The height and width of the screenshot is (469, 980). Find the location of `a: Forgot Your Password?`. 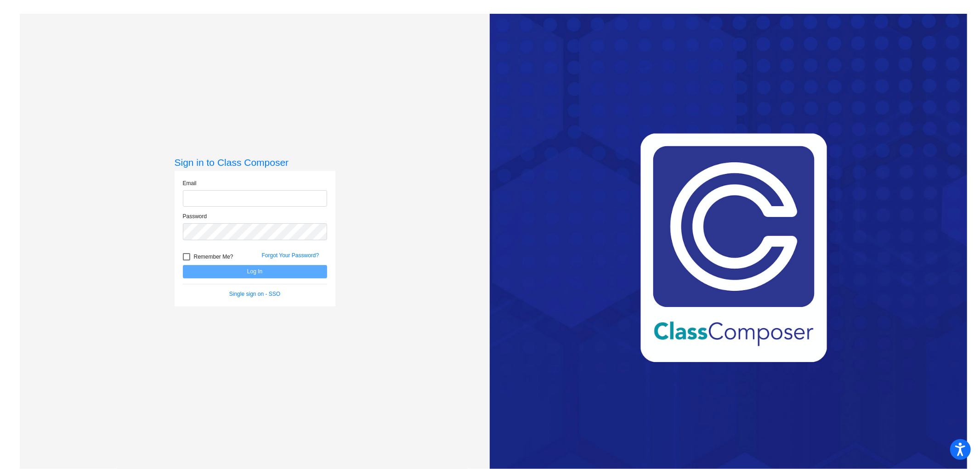

a: Forgot Your Password? is located at coordinates (291, 256).